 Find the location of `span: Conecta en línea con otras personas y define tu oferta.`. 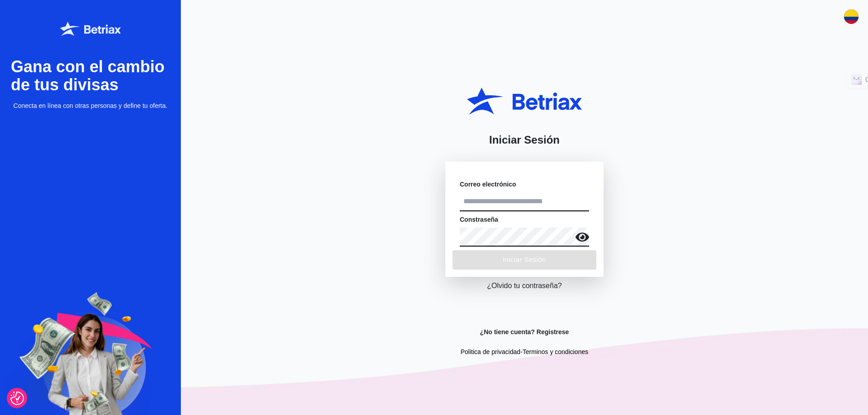

span: Conecta en línea con otras personas y define tu oferta. is located at coordinates (91, 106).